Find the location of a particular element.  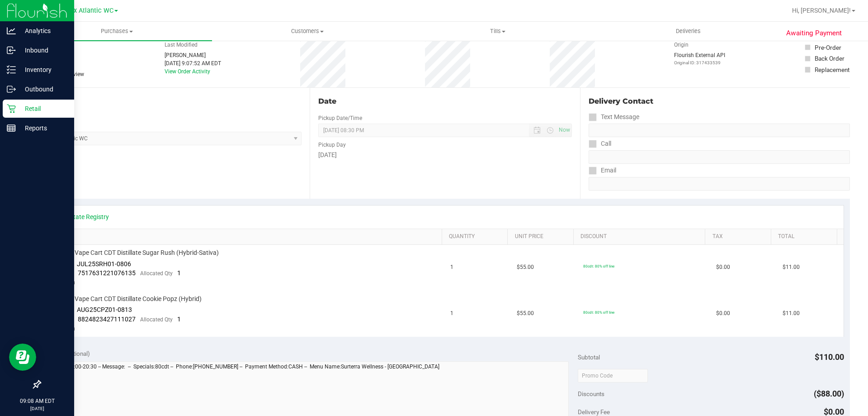

div: Flourish External API is located at coordinates (699, 58).